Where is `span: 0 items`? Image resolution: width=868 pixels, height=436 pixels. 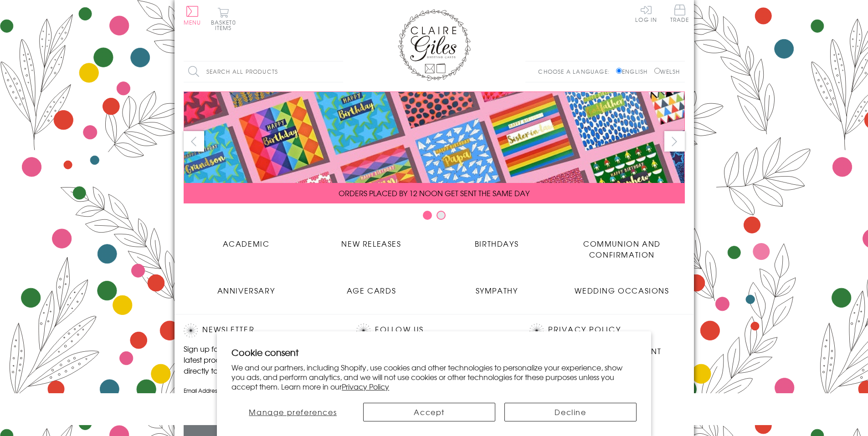
span: 0 items is located at coordinates (225, 25).